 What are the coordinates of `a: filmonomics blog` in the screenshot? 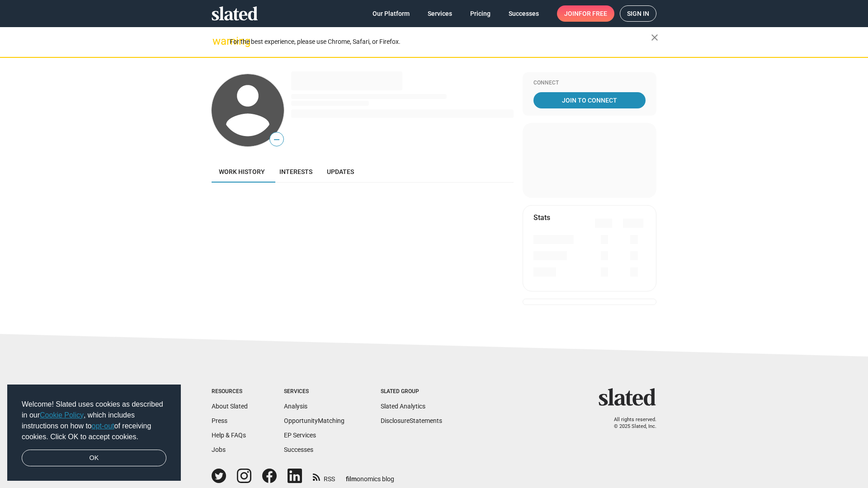 It's located at (369, 475).